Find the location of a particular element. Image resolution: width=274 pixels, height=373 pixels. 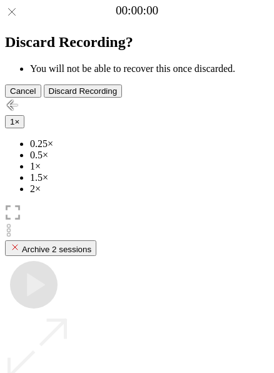

h2: Discard Recording? is located at coordinates (137, 42).